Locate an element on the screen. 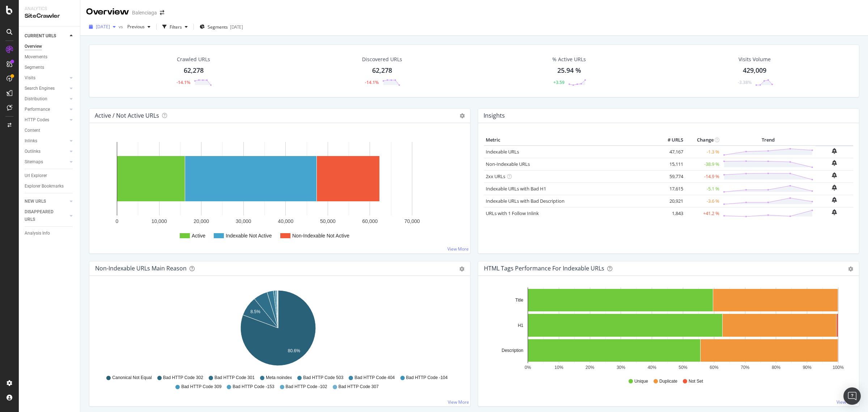  div: Analysis Info is located at coordinates (37, 233).